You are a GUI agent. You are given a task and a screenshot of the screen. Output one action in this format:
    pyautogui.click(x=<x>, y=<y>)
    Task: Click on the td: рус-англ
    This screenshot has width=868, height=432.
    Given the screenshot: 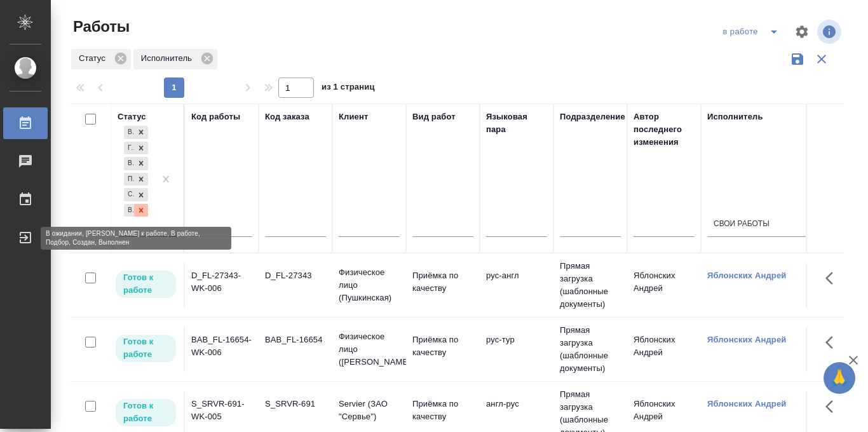 What is the action you would take?
    pyautogui.click(x=516, y=285)
    